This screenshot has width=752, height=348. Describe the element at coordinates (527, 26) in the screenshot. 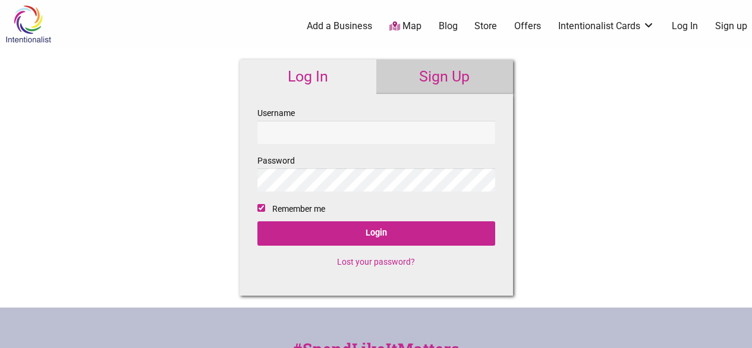

I see `a: Offers` at that location.